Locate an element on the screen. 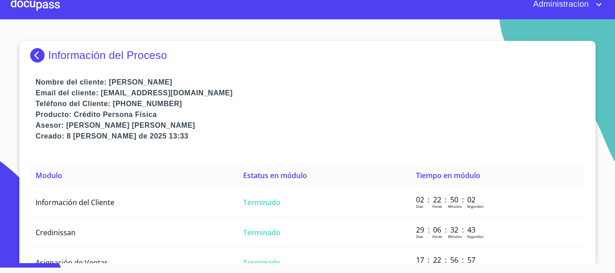  img: Docupass spot blue is located at coordinates (39, 55).